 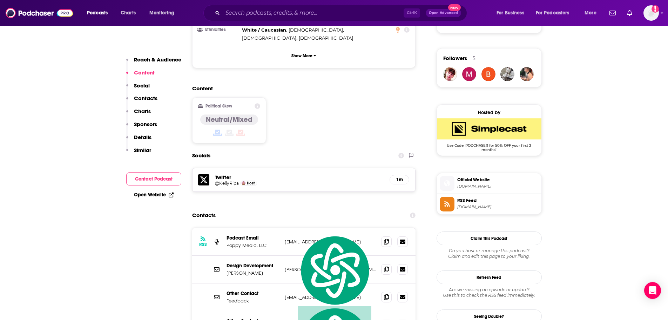 What do you see at coordinates (553, 13) in the screenshot?
I see `span: For Podcasters` at bounding box center [553, 13].